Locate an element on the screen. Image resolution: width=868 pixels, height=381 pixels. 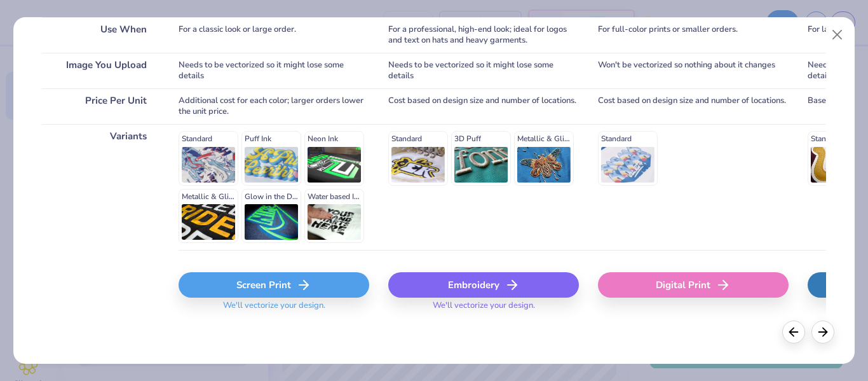
div: Embroidery is located at coordinates (484, 285).